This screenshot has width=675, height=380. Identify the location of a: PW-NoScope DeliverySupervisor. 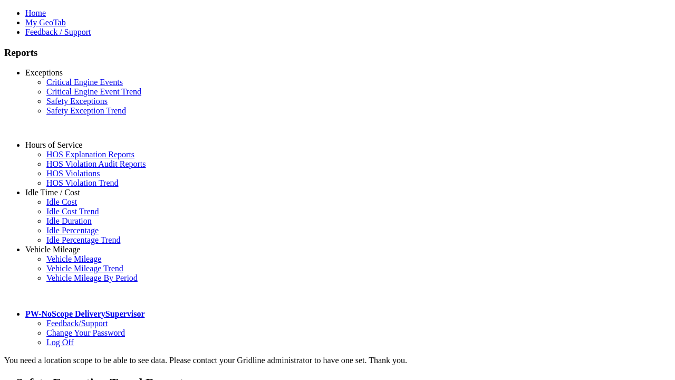
(85, 313).